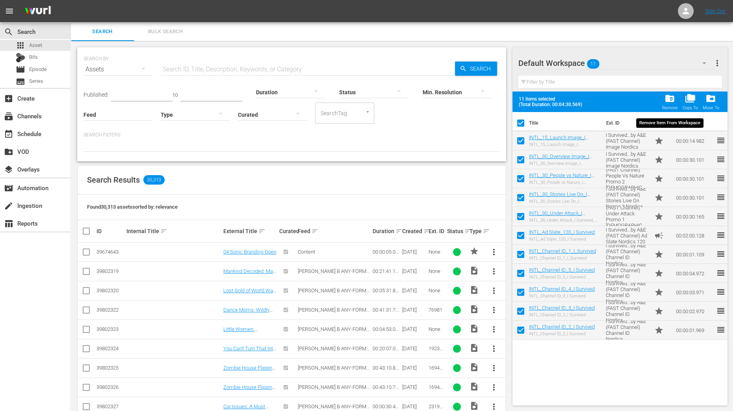 The height and width of the screenshot is (411, 733). I want to click on div: INTL_30_Overview Image_I Survived_Promo, so click(564, 163).